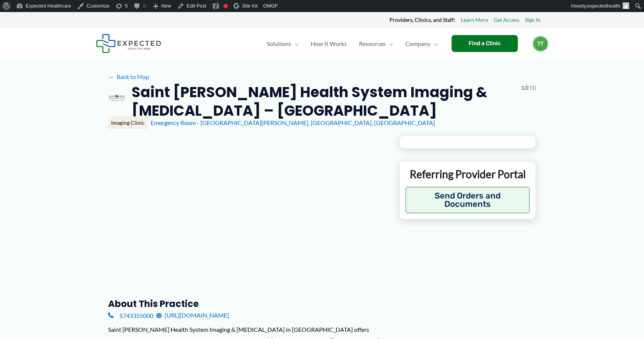  What do you see at coordinates (127, 123) in the screenshot?
I see `div: Imaging Clinic` at bounding box center [127, 123].